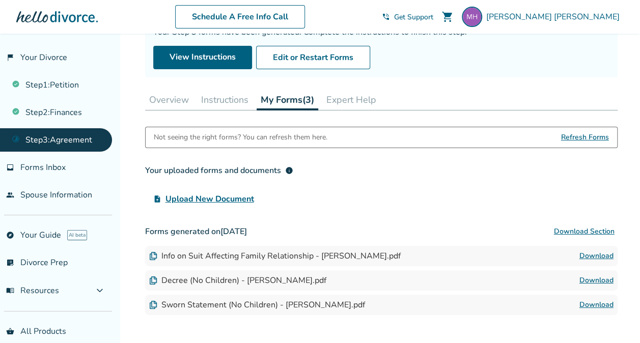 The height and width of the screenshot is (343, 640). Describe the element at coordinates (210, 199) in the screenshot. I see `span: Upload New Document` at that location.